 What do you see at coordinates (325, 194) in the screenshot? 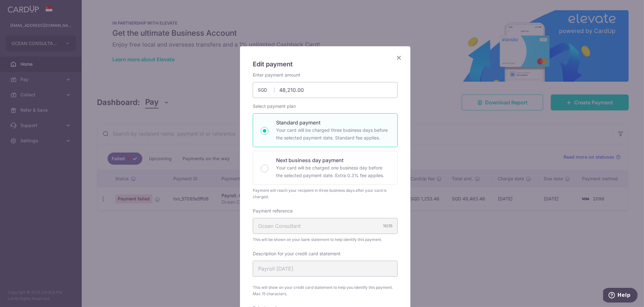
I see `div: Payment will reach your recipient in three business days after your card is charged.` at bounding box center [325, 194].